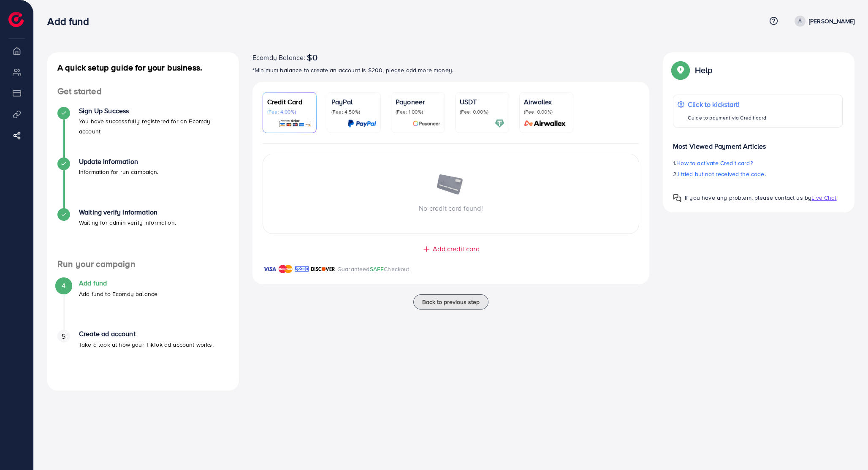 The image size is (868, 470). I want to click on li: Update Information, so click(143, 183).